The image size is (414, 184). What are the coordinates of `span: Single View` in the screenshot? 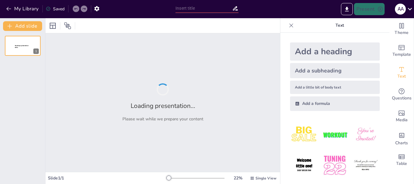 It's located at (266, 178).